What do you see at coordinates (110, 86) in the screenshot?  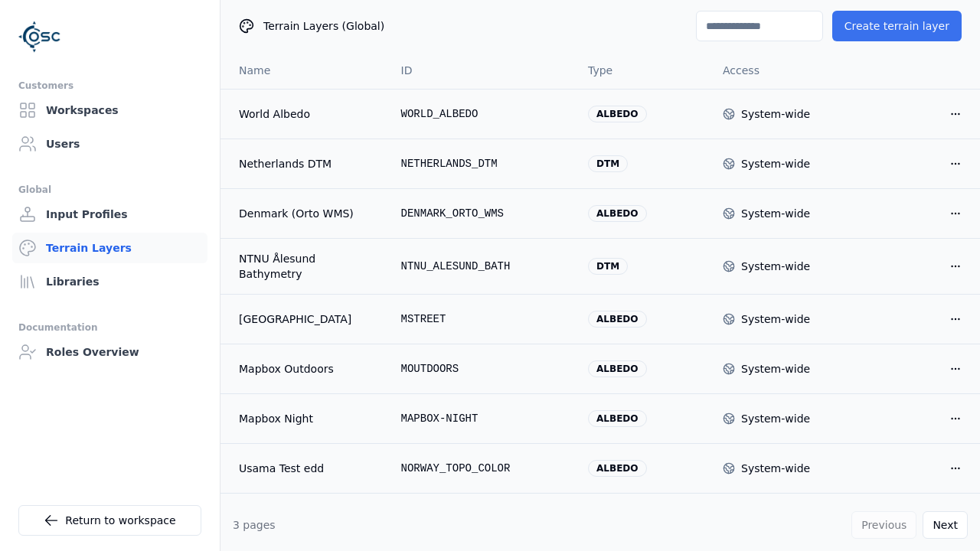 I see `div: Customers` at bounding box center [110, 86].